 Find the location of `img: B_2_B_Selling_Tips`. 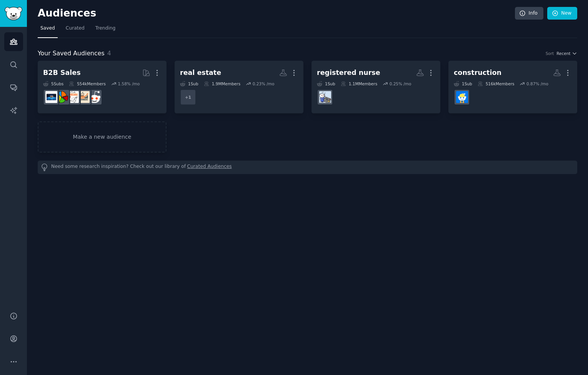

img: B_2_B_Selling_Tips is located at coordinates (51, 97).